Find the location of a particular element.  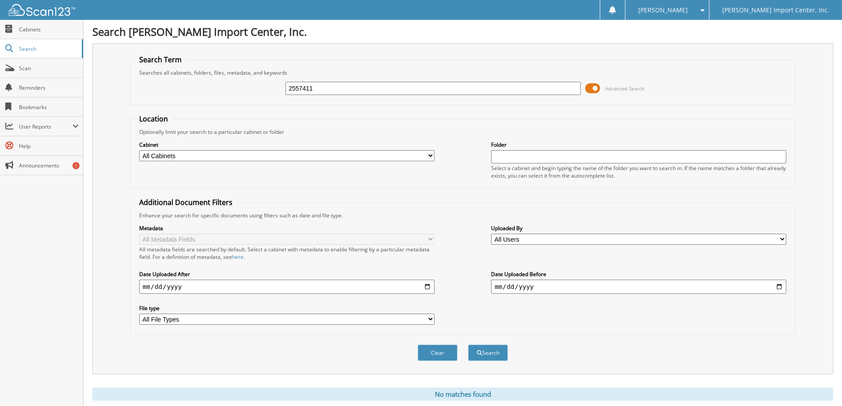

button: Clear is located at coordinates (438, 353).